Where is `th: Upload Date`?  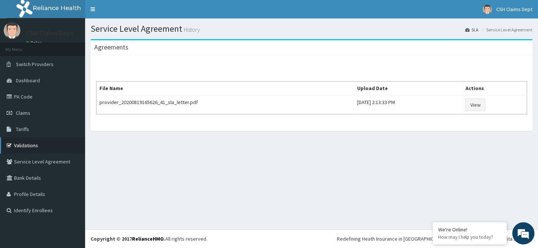 th: Upload Date is located at coordinates (408, 89).